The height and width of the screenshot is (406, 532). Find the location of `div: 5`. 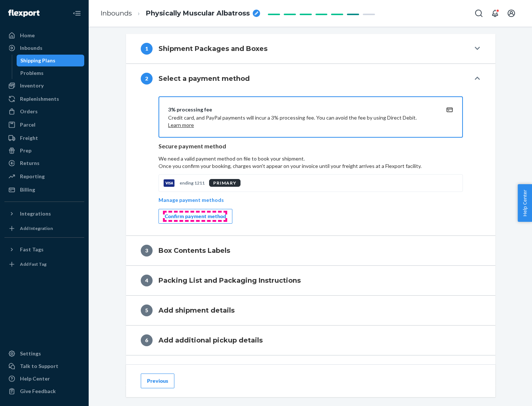

div: 5 is located at coordinates (147, 310).